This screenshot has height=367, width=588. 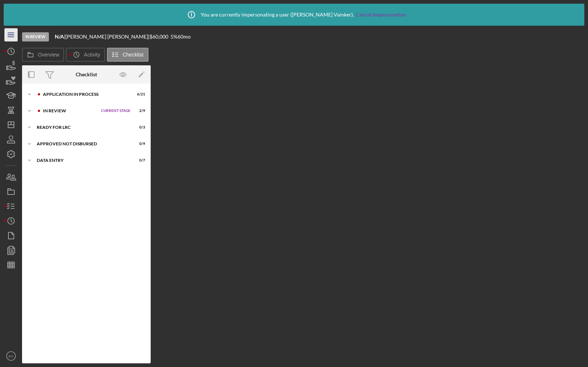 I want to click on span: $60,000, so click(x=159, y=36).